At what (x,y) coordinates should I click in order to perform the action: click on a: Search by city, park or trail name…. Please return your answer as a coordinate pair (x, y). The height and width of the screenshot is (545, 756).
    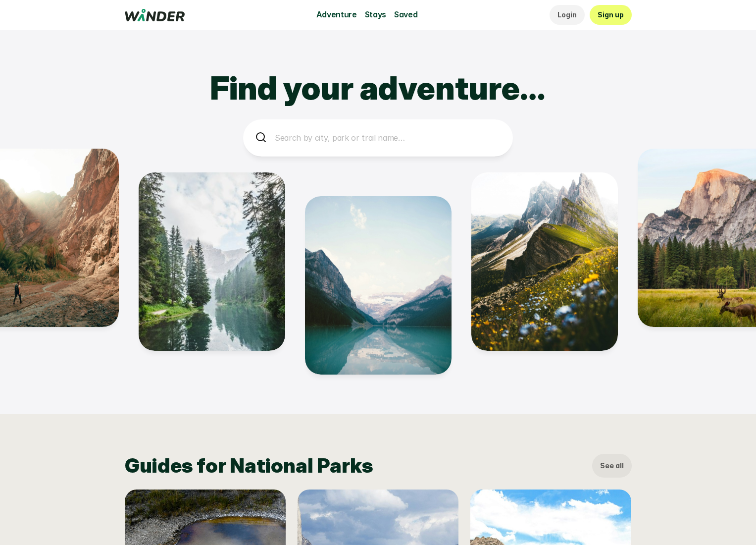
    Looking at the image, I should click on (378, 137).